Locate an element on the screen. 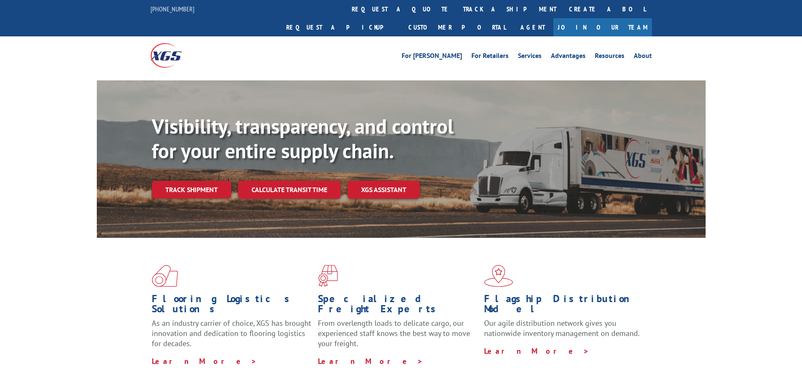 The height and width of the screenshot is (391, 802). a: Track shipment is located at coordinates (192, 189).